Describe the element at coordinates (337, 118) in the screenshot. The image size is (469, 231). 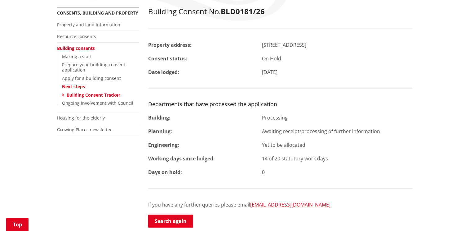
I see `div: Processing` at that location.